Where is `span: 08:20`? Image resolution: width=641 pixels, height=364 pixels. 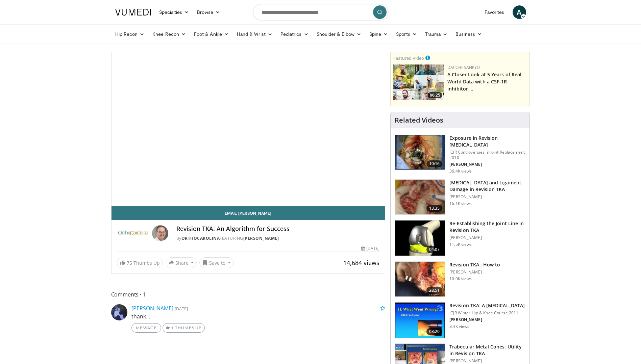 span: 08:20 is located at coordinates (435, 332).